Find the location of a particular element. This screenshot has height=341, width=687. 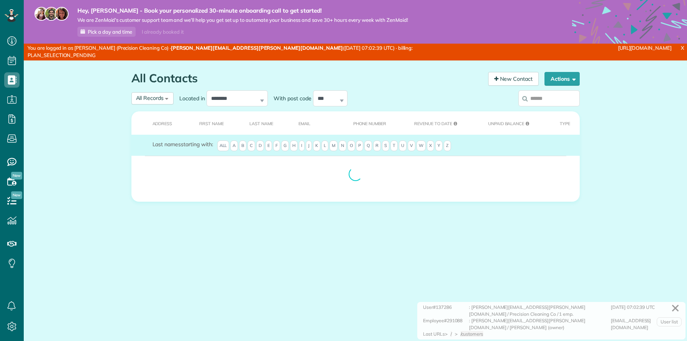

a: Pick a day and time is located at coordinates (107, 32).